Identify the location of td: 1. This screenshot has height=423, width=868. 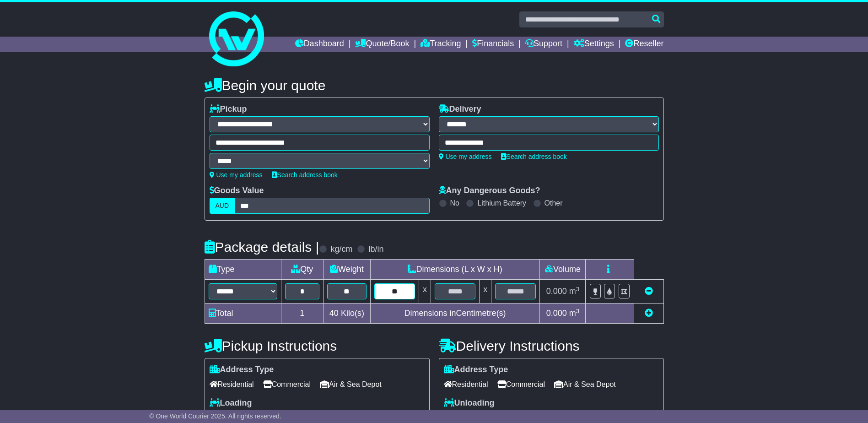
(302, 313).